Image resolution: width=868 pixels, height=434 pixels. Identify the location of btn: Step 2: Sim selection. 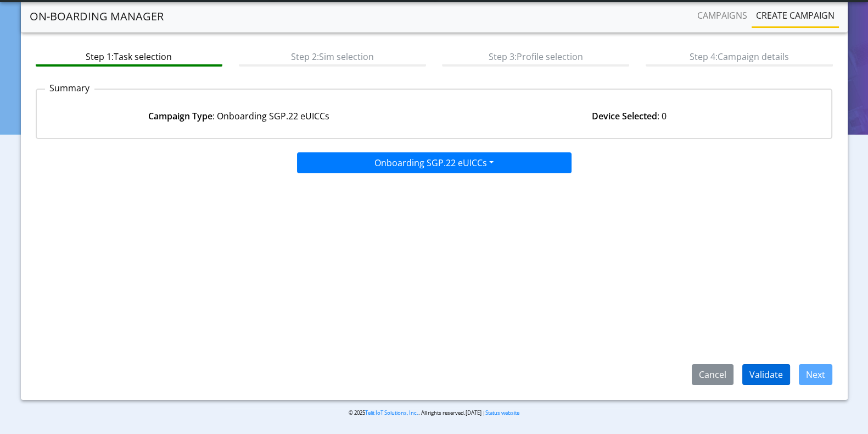
(332, 56).